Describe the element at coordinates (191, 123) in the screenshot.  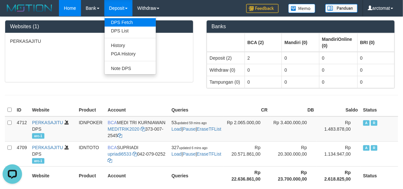
I see `span: updated 59 mins ago` at that location.